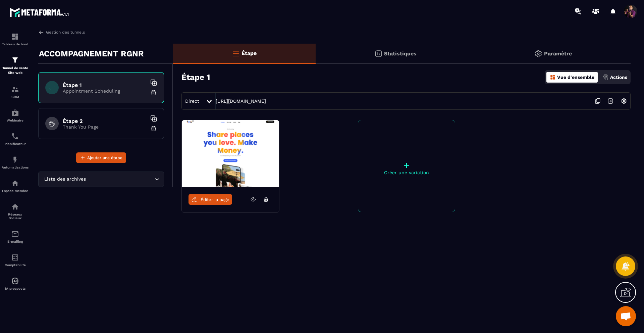 The height and width of the screenshot is (333, 644). I want to click on img: social-network, so click(15, 207).